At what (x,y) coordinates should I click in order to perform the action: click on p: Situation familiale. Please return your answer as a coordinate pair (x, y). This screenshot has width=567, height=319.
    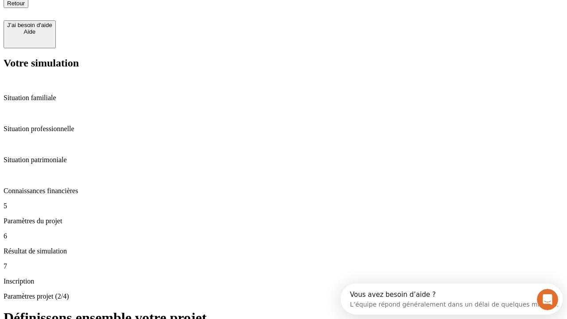
    Looking at the image, I should click on (284, 98).